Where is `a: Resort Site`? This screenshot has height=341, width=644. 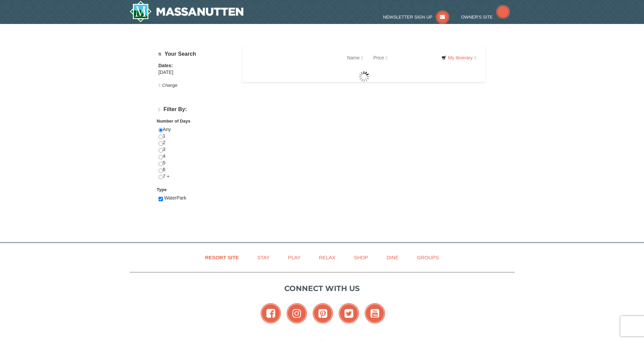 a: Resort Site is located at coordinates (222, 257).